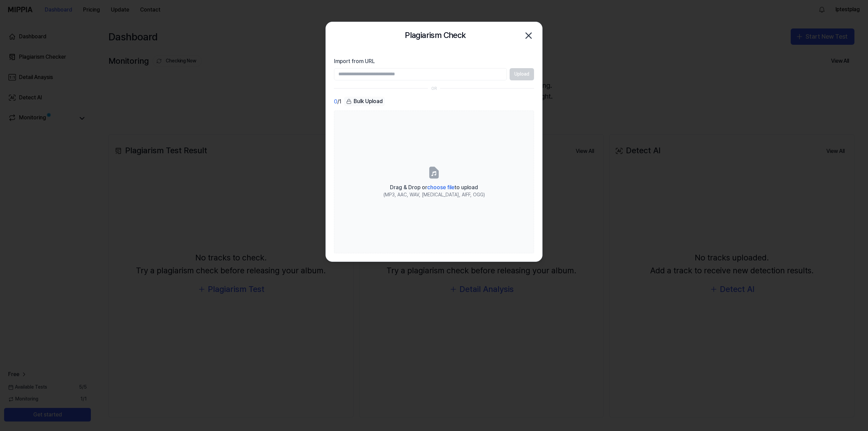 The width and height of the screenshot is (868, 431). I want to click on label: Import from URL, so click(434, 61).